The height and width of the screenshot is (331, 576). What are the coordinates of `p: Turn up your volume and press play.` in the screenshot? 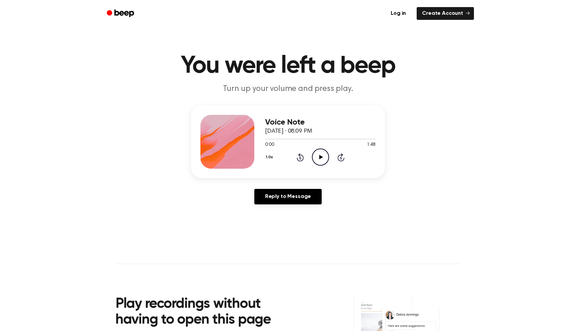 It's located at (288, 89).